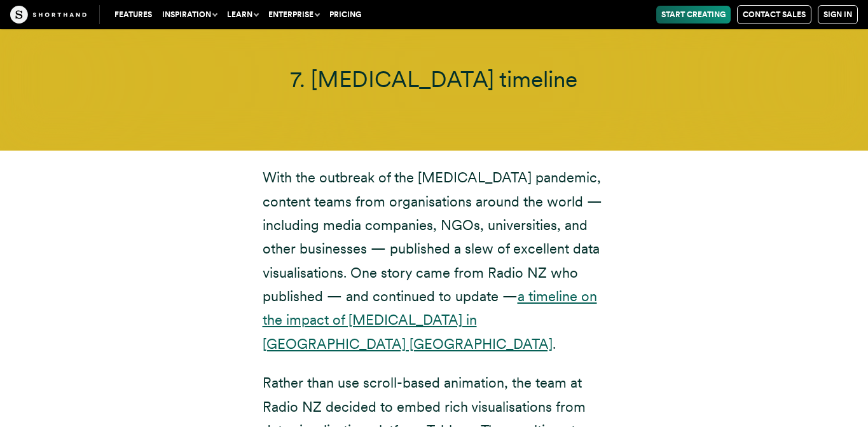  Describe the element at coordinates (133, 14) in the screenshot. I see `a: Features` at that location.